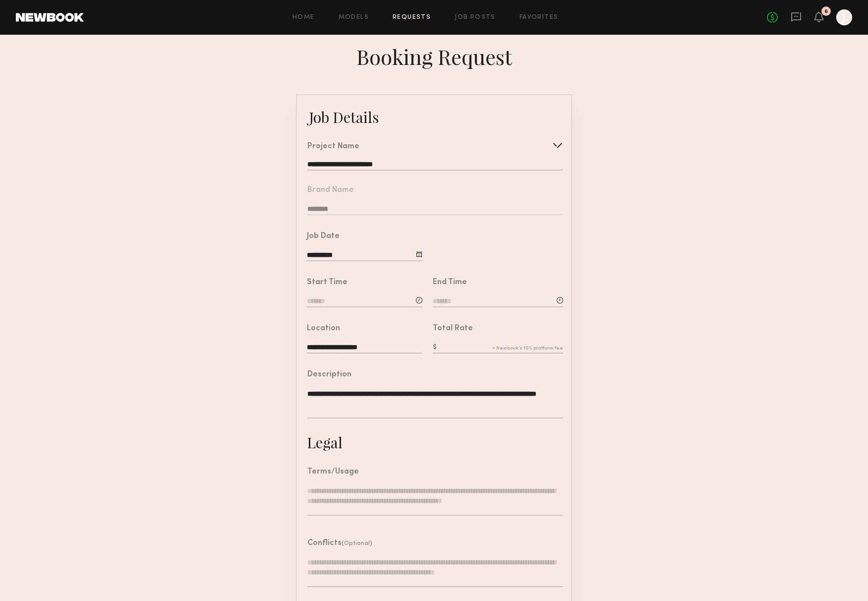 Image resolution: width=868 pixels, height=601 pixels. Describe the element at coordinates (453, 329) in the screenshot. I see `div: Total Rate` at that location.